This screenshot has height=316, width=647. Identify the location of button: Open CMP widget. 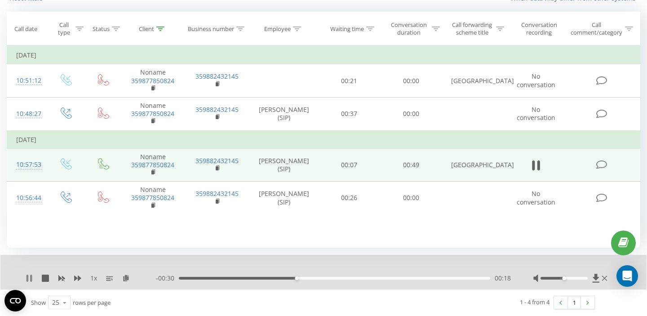
(15, 300).